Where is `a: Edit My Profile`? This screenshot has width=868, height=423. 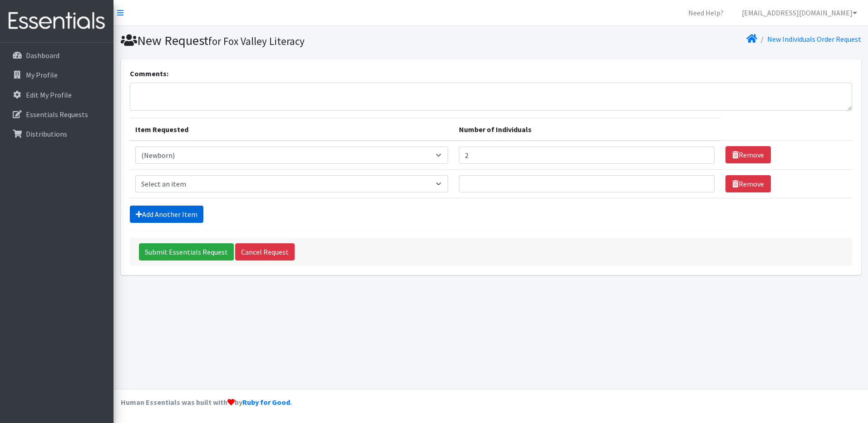
a: Edit My Profile is located at coordinates (57, 95).